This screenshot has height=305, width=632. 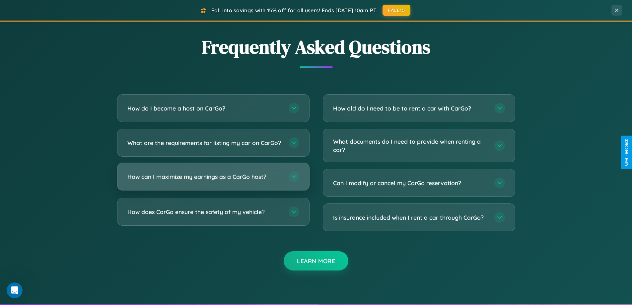 I want to click on h3: How do I become a host on CarGo?, so click(x=205, y=108).